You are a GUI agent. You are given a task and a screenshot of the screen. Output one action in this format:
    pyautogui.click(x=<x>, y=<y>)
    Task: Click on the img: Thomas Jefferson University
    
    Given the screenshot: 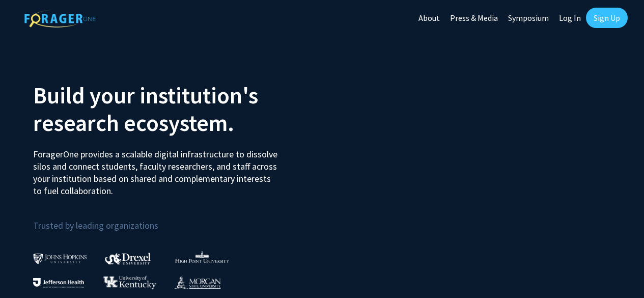 What is the action you would take?
    pyautogui.click(x=58, y=283)
    